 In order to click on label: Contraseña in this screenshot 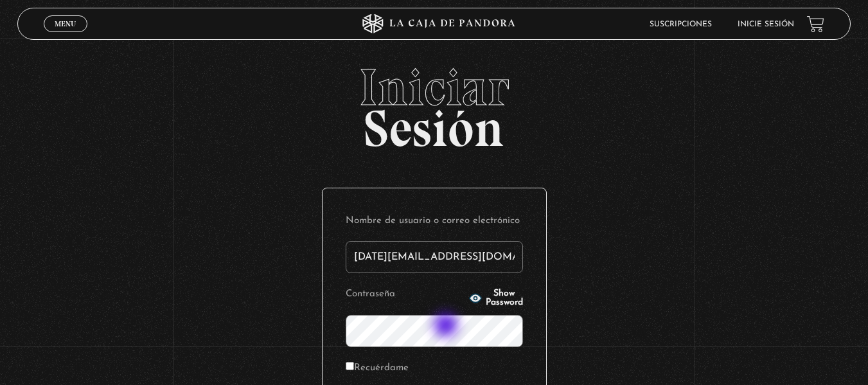, I will do `click(406, 294)`.